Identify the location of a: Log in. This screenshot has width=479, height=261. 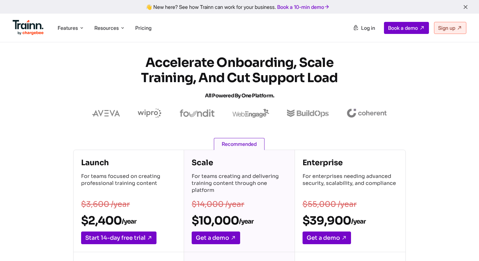
(364, 28).